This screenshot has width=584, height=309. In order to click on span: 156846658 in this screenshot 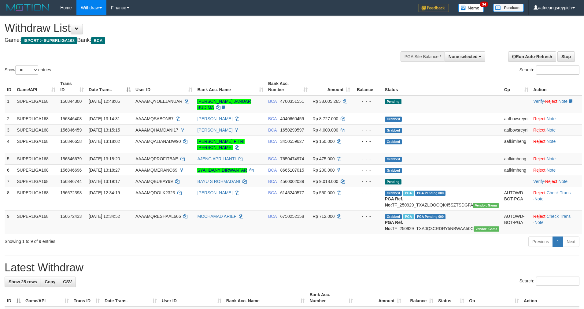, I will do `click(71, 141)`.